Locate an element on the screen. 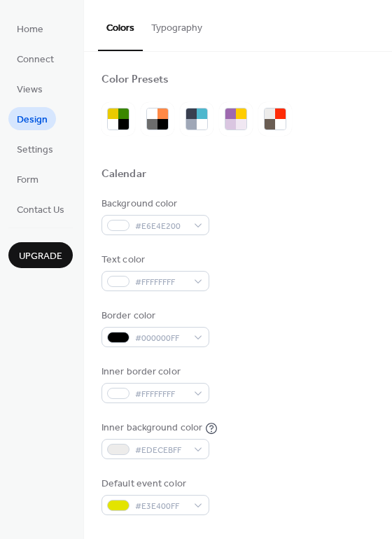 This screenshot has width=392, height=539. span: #E3E400FF is located at coordinates (161, 506).